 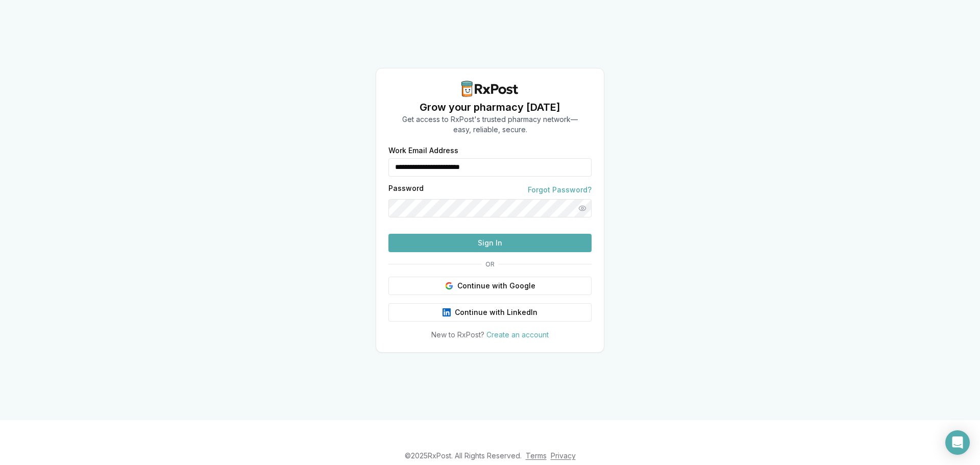 What do you see at coordinates (560, 190) in the screenshot?
I see `a: Forgot Password?` at bounding box center [560, 190].